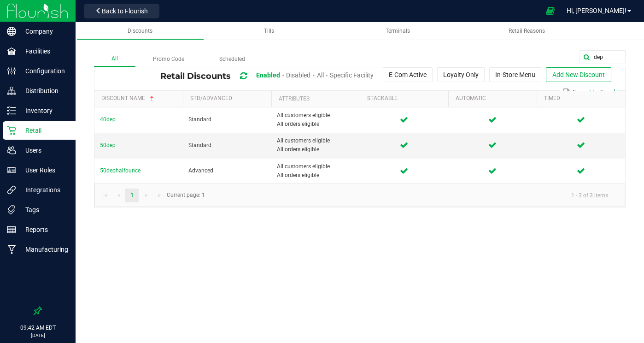 The image size is (644, 343). I want to click on span: 50dephalfounce, so click(120, 170).